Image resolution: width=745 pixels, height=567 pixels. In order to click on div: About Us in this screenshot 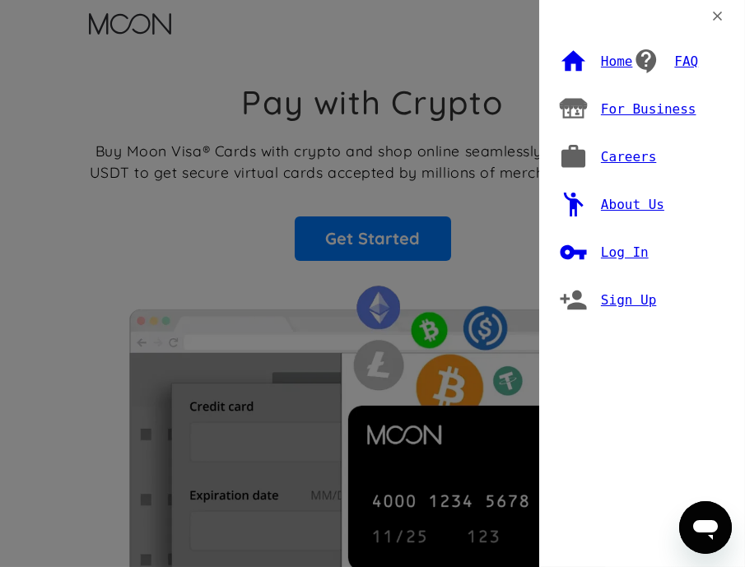, I will do `click(632, 205)`.